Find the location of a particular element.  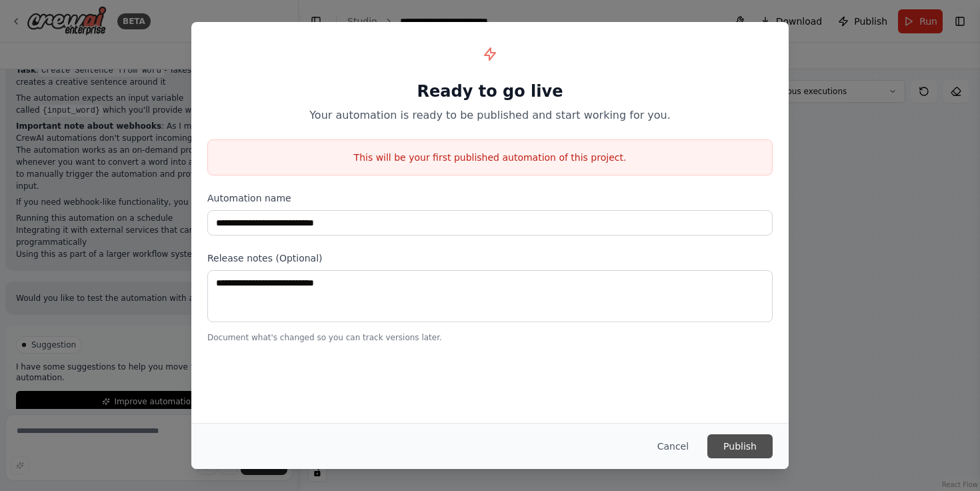

button: Publish is located at coordinates (740, 446).